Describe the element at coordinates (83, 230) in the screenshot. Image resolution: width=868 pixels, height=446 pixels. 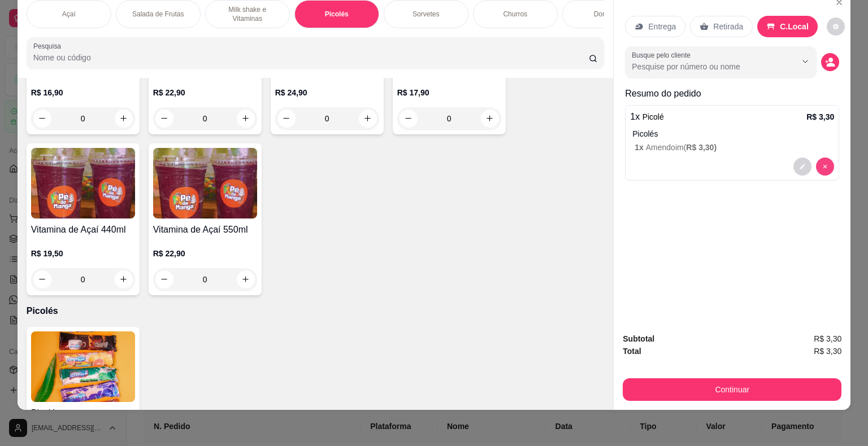
I see `h4: Vitamina de Açaí 440ml` at that location.